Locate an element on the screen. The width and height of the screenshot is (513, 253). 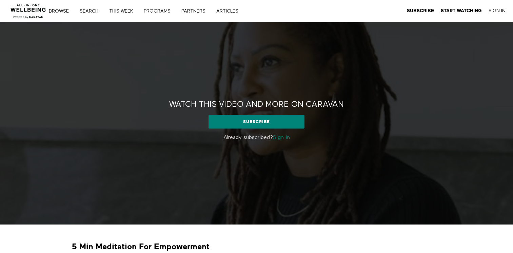
a: Sign In is located at coordinates (497, 11).